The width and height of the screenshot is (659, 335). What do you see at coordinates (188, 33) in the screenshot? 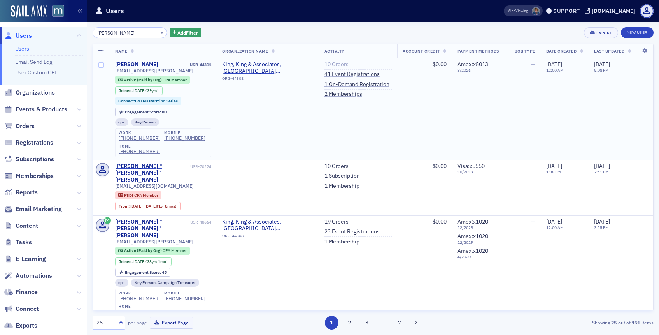
I see `span: Add Filter` at bounding box center [188, 33].